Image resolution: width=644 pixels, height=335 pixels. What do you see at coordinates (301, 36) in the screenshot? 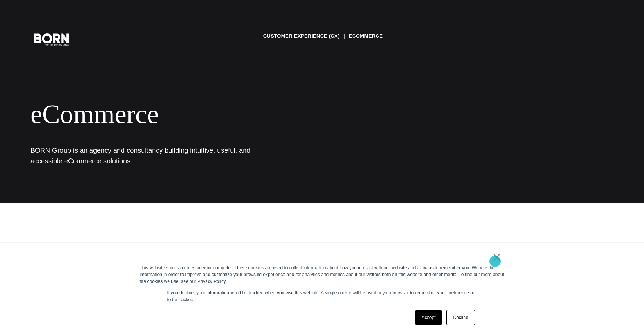
I see `a: Customer Experience (CX)` at bounding box center [301, 36].